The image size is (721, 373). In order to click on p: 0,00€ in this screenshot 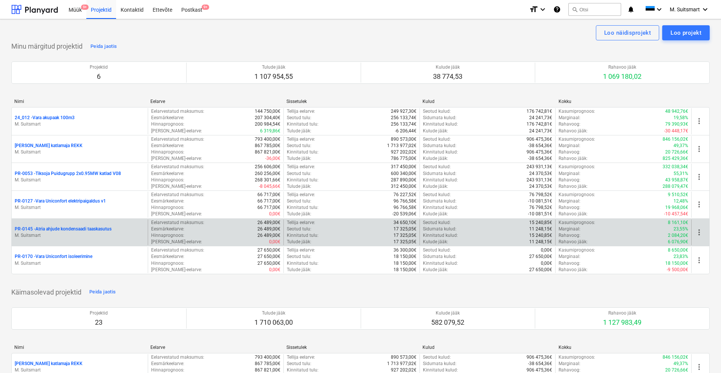, I will do `click(546, 250)`.